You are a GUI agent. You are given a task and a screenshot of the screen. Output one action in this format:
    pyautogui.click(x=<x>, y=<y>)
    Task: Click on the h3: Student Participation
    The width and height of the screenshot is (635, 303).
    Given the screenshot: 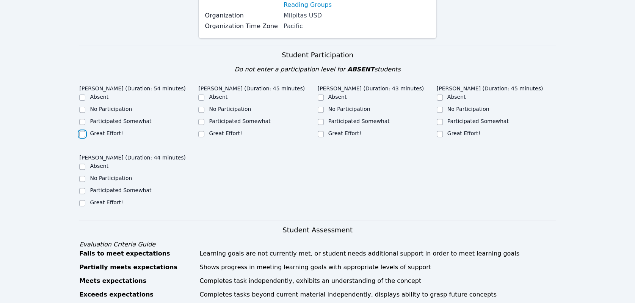 What is the action you would take?
    pyautogui.click(x=318, y=55)
    